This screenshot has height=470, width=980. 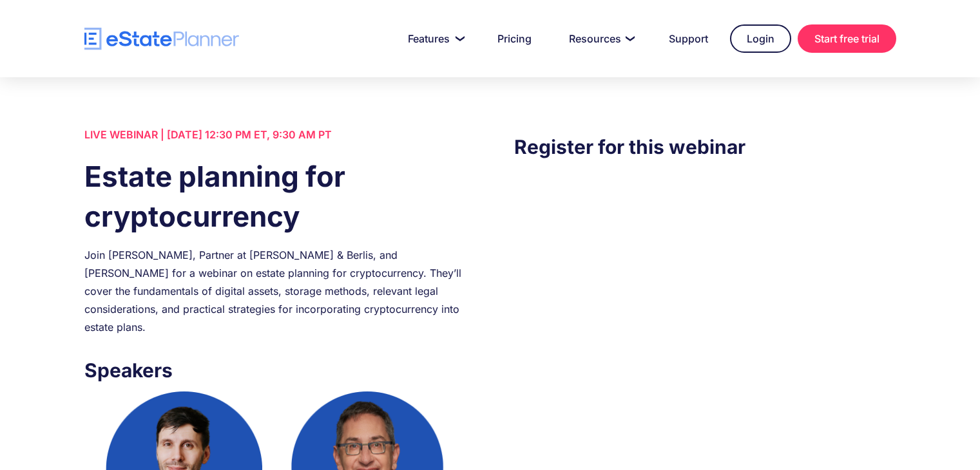 What do you see at coordinates (162, 38) in the screenshot?
I see `a: home` at bounding box center [162, 38].